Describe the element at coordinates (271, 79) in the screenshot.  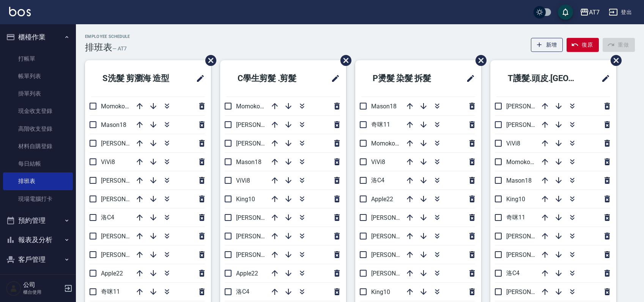
I see `h2: C學生剪髮 .剪髮` at that location.